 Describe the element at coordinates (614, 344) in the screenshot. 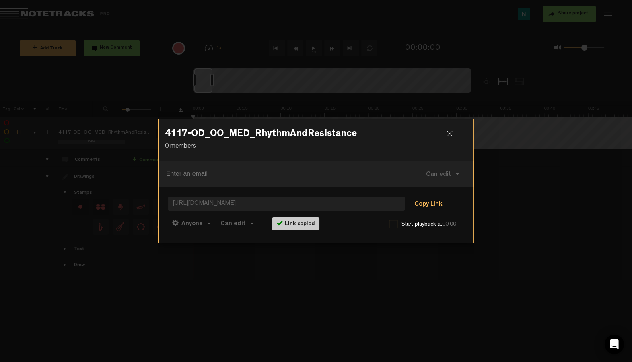

I see `div: Open Intercom Messenger` at that location.